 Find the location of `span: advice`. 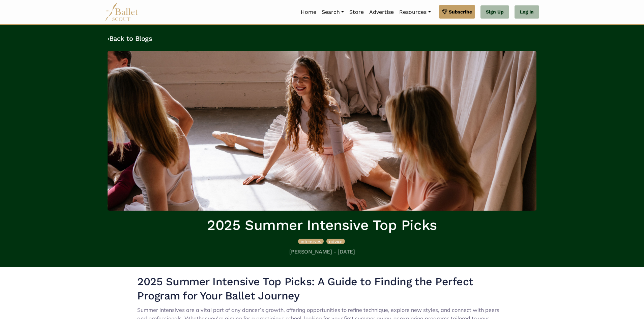

span: advice is located at coordinates (336, 241).